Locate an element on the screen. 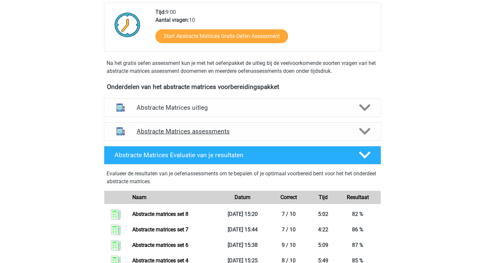 The height and width of the screenshot is (263, 485). a: Abstracte Matrices Evaluatie van je resultaten is located at coordinates (243, 156).